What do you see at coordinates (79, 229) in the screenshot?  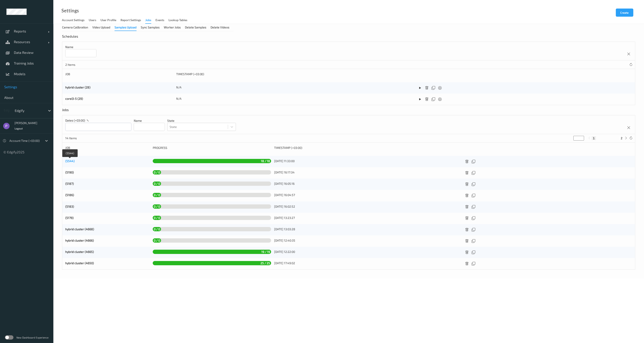 I see `a: hybrid cluster (4668)` at bounding box center [79, 229].